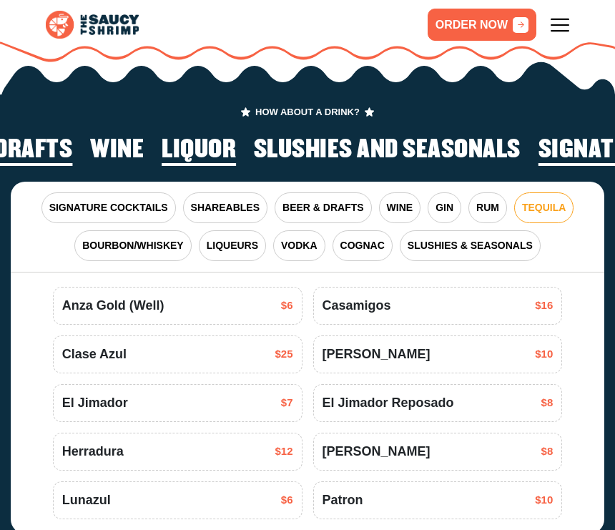 The image size is (615, 530). What do you see at coordinates (470, 245) in the screenshot?
I see `span: SLUSHIES & SEASONALS` at bounding box center [470, 245].